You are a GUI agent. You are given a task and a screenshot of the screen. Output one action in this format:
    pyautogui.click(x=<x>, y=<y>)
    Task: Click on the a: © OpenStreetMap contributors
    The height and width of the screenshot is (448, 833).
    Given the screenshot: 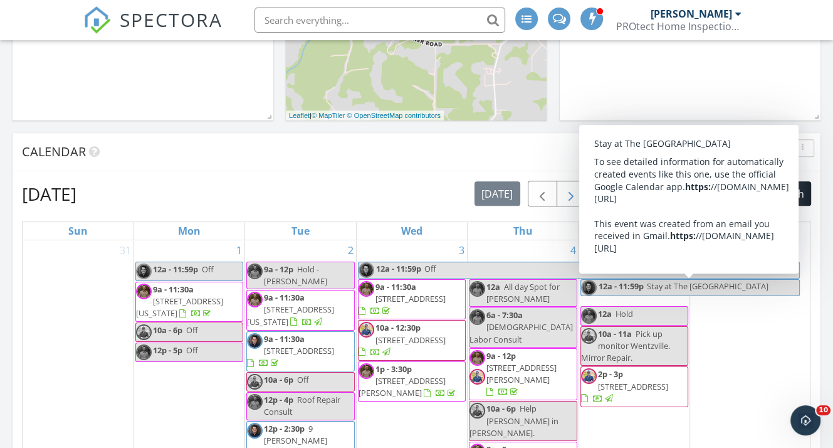 What is the action you would take?
    pyautogui.click(x=394, y=115)
    